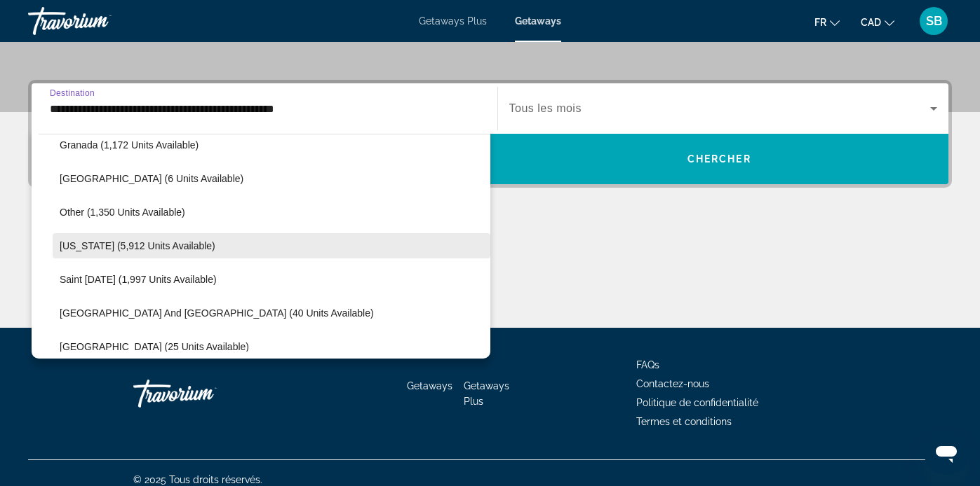 The width and height of the screenshot is (980, 486). Describe the element at coordinates (697, 403) in the screenshot. I see `a: Politique de confidentialité` at that location.